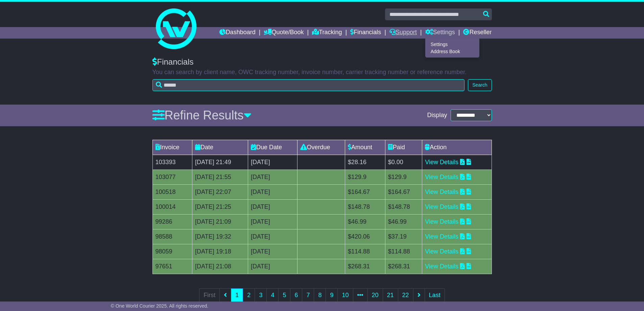 The image size is (644, 311). I want to click on td: 100518, so click(172, 192).